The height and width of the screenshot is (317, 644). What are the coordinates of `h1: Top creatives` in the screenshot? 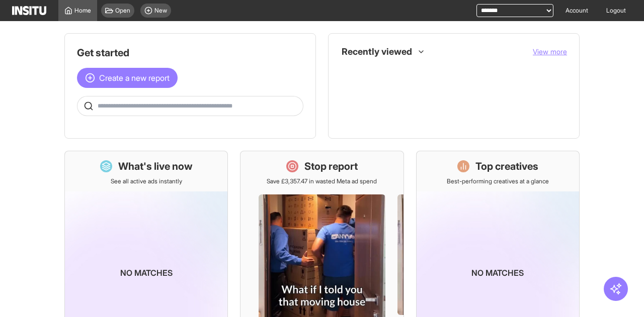 It's located at (507, 166).